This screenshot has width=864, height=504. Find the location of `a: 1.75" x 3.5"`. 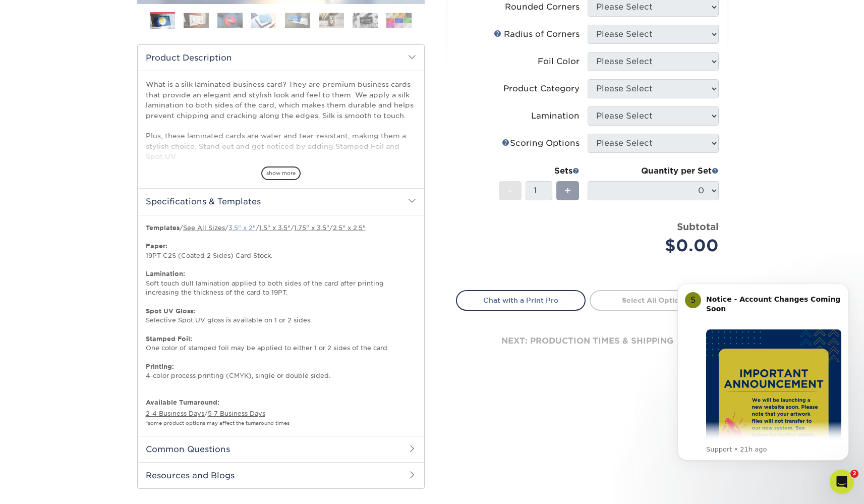

a: 1.75" x 3.5" is located at coordinates (312, 227).